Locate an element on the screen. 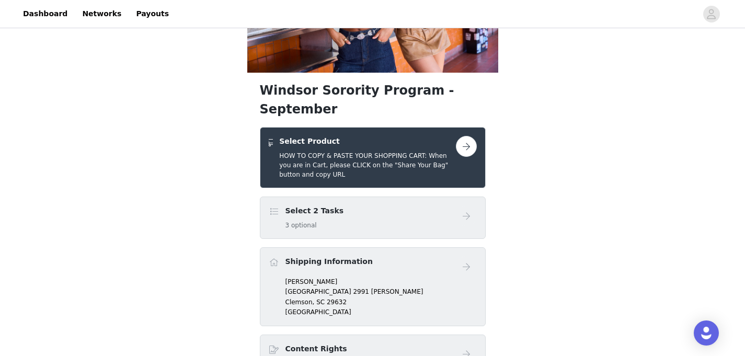  a: Payouts is located at coordinates (152, 14).